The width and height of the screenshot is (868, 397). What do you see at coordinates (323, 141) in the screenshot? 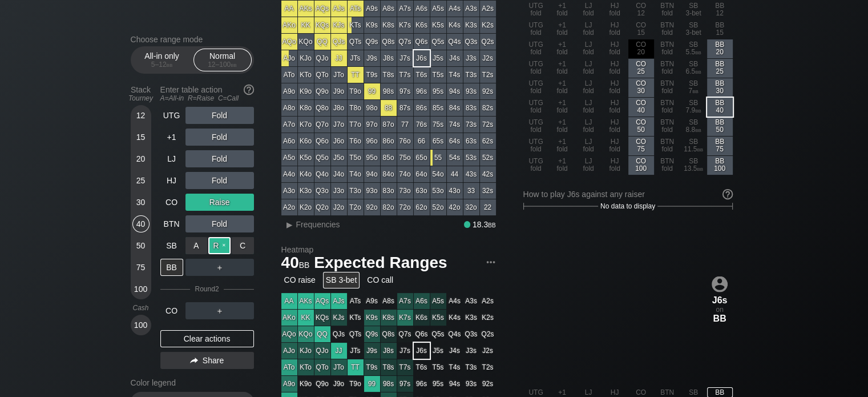
I see `div: Q6o` at bounding box center [323, 141].